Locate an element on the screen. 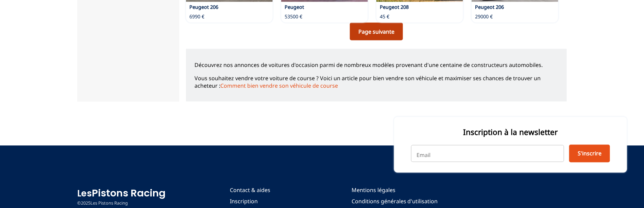  a: Comment bien vendre son véhicule de course is located at coordinates (279, 86).